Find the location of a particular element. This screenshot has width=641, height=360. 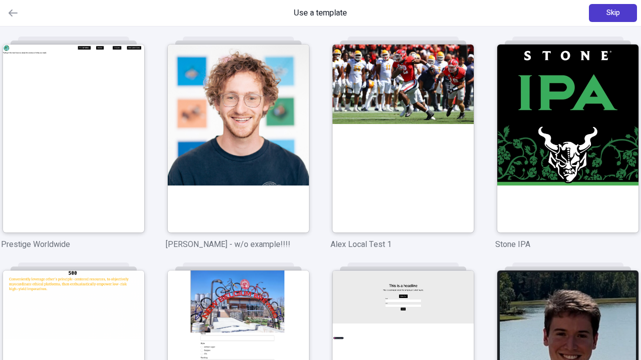

p: Prestige Worldwide is located at coordinates (73, 245).